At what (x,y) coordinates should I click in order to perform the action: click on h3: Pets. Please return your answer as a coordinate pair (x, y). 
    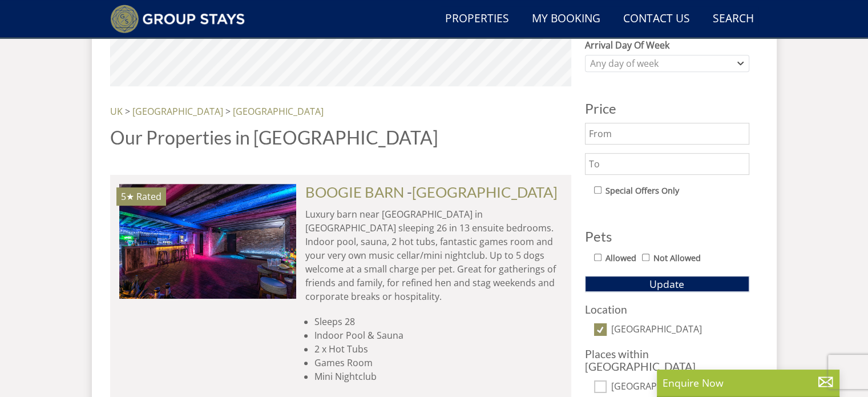
    Looking at the image, I should click on (666, 236).